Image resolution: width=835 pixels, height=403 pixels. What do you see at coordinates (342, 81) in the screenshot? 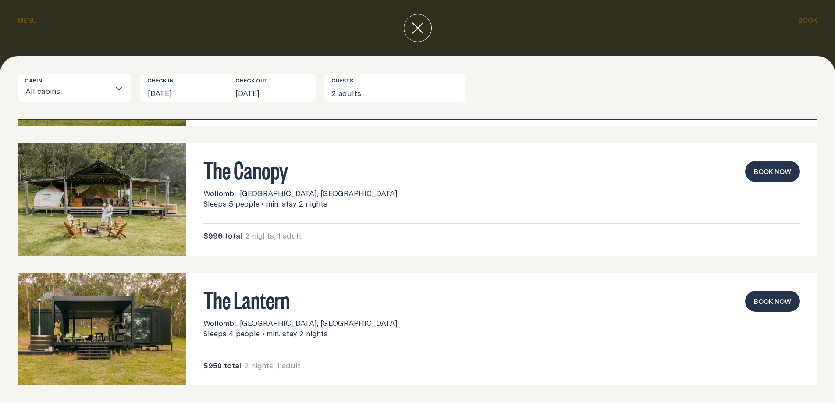
I see `label: Guests` at bounding box center [342, 81].